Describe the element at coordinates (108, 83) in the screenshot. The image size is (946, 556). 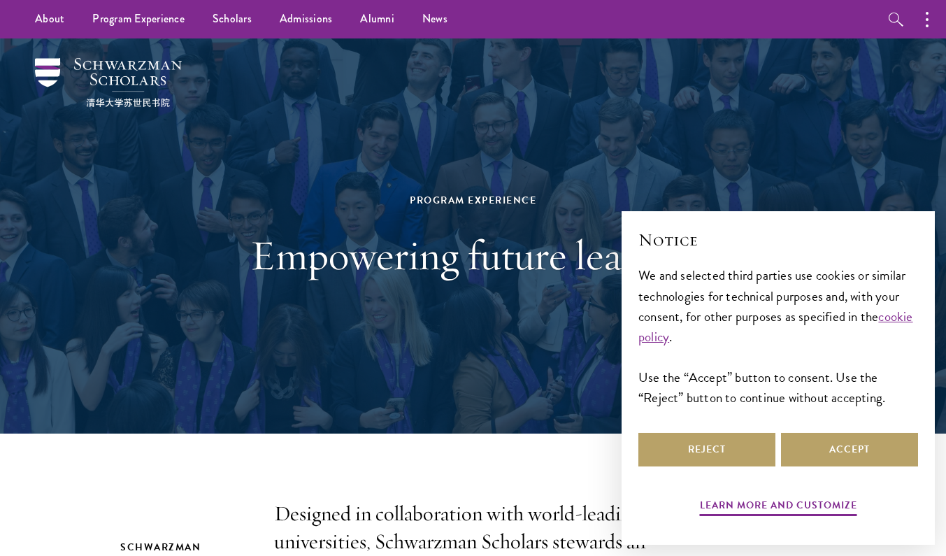
I see `img: Schwarzman Scholars` at that location.